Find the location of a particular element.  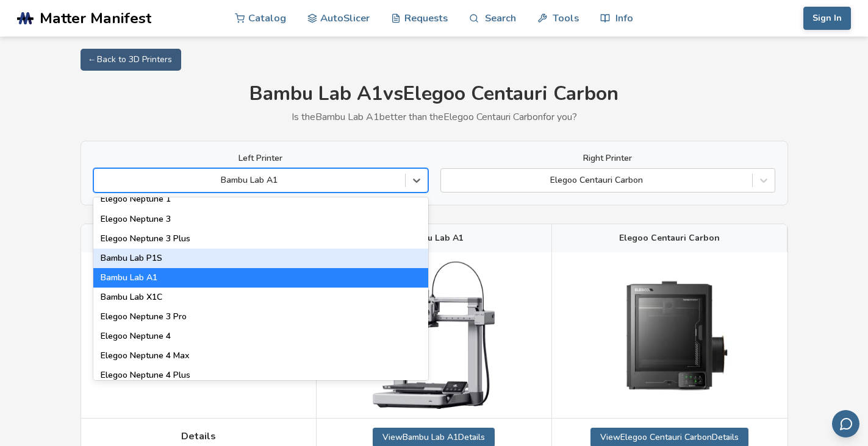

div: Elegoo Neptune 4 Max is located at coordinates (260, 356).